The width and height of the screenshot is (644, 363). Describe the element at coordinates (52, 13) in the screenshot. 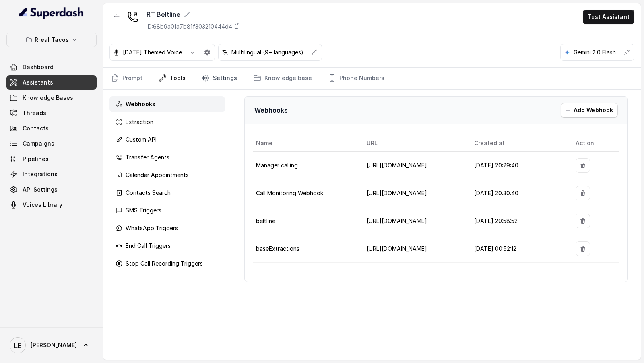

I see `img: light.svg` at that location.